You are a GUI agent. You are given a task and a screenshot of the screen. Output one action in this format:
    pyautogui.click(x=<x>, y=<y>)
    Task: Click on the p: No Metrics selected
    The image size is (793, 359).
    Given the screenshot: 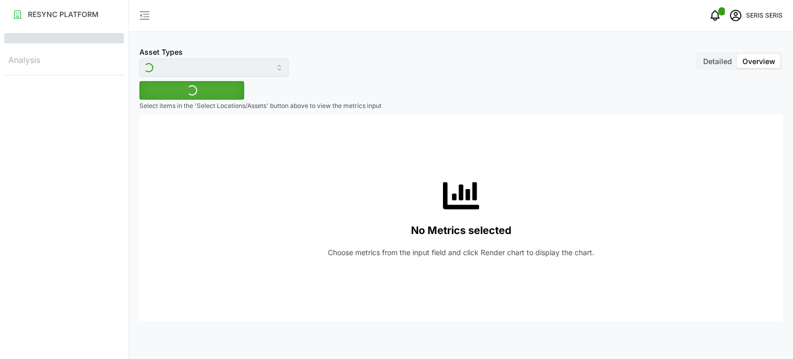 What is the action you would take?
    pyautogui.click(x=461, y=230)
    